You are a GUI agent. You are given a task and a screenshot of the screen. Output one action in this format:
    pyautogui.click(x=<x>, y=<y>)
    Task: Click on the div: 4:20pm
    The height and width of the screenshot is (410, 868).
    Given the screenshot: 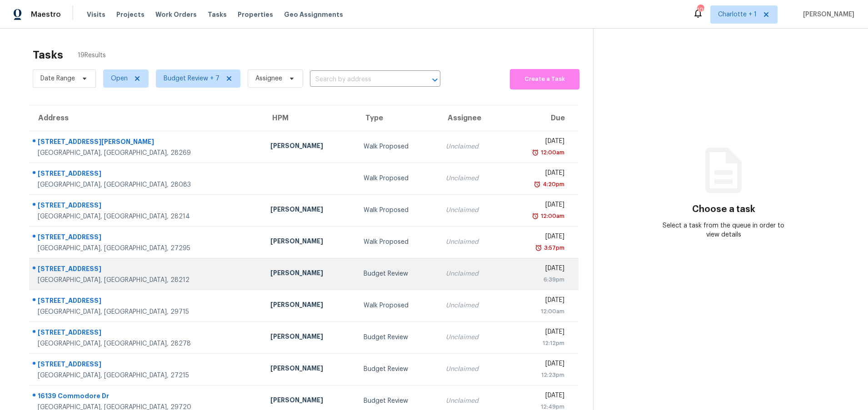 What is the action you would take?
    pyautogui.click(x=552, y=184)
    